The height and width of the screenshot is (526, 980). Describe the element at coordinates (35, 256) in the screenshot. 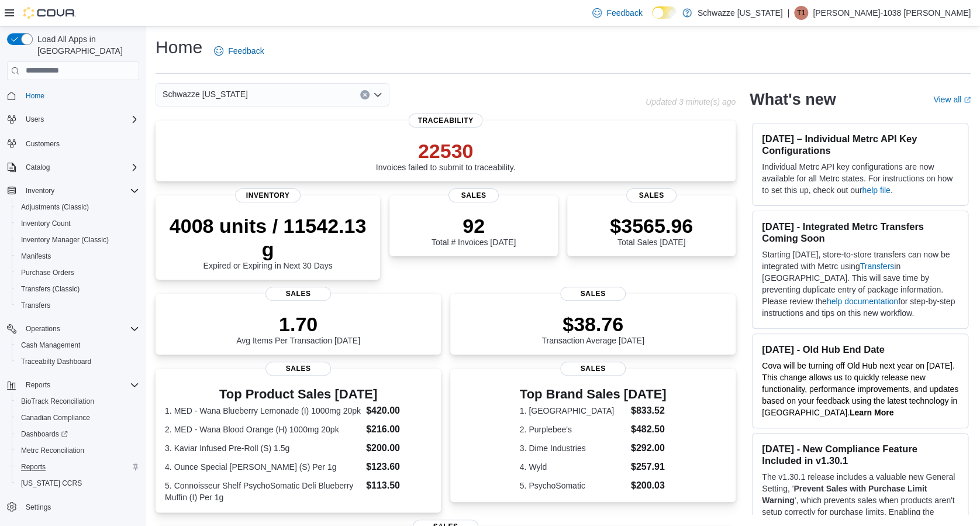

I see `a: Manifests` at that location.